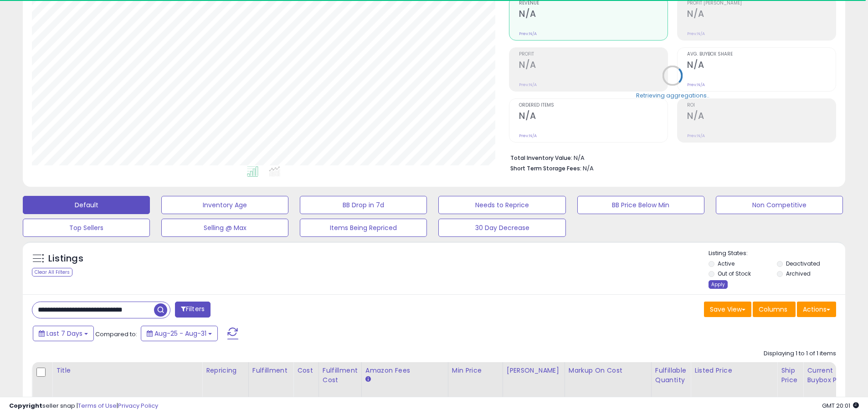 The image size is (868, 415). I want to click on label: Out of Stock, so click(734, 273).